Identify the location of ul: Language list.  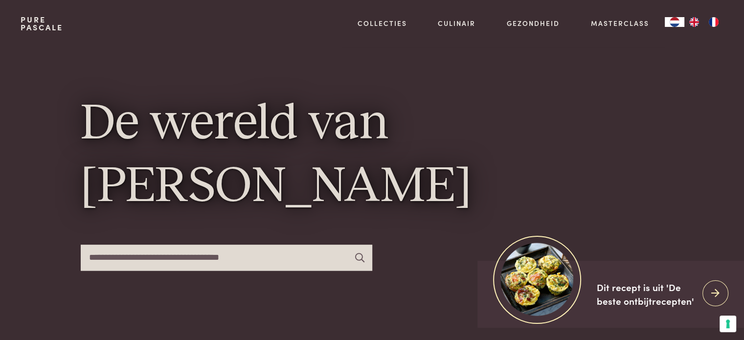
(703, 22).